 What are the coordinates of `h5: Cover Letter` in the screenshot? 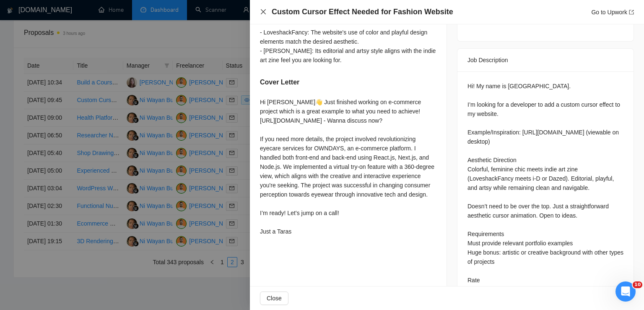 It's located at (280, 82).